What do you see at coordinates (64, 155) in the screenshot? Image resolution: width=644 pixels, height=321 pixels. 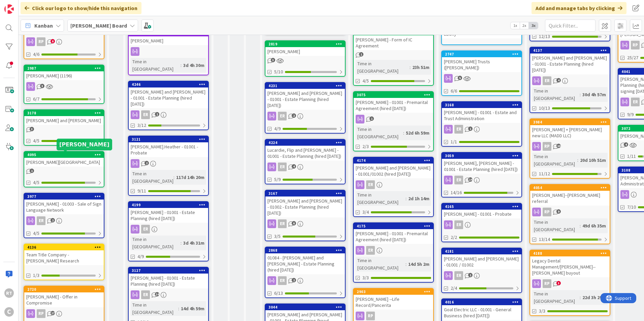 I see `div: 4095` at bounding box center [64, 155].